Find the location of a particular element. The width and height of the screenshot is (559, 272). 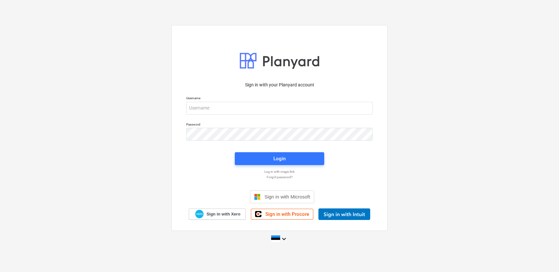

a: Sign in with Procore is located at coordinates (282, 214).